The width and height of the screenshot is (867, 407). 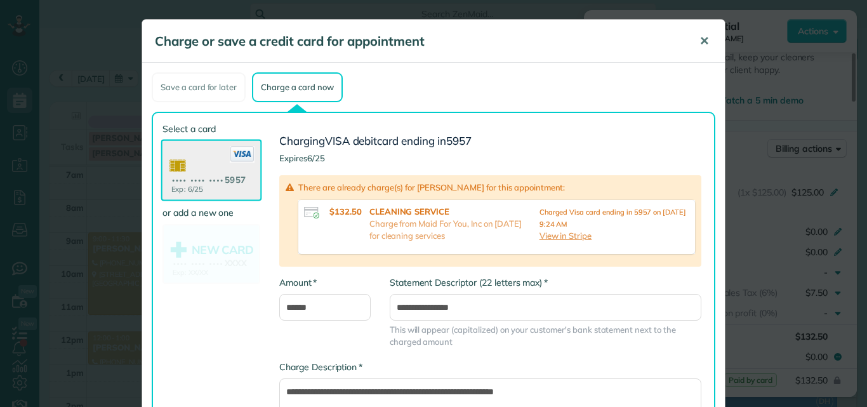 What do you see at coordinates (199, 87) in the screenshot?
I see `div: Save a card for later` at bounding box center [199, 87].